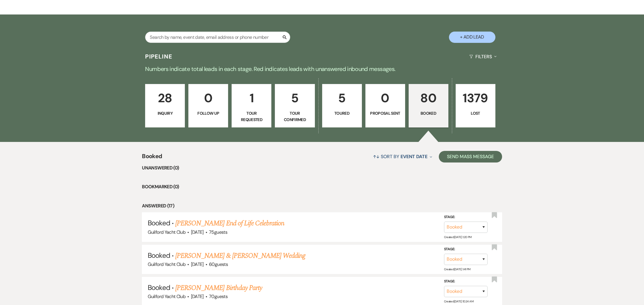  What do you see at coordinates (476, 98) in the screenshot?
I see `p: 1379` at bounding box center [476, 98].